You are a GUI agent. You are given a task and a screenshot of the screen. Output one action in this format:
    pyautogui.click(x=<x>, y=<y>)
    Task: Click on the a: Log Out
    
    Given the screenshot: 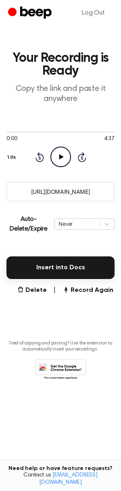 What is the action you would take?
    pyautogui.click(x=93, y=13)
    